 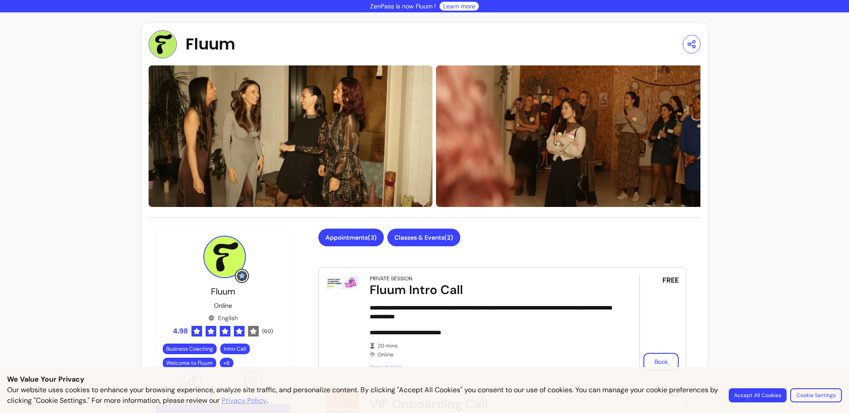 I want to click on p: Online, so click(x=223, y=305).